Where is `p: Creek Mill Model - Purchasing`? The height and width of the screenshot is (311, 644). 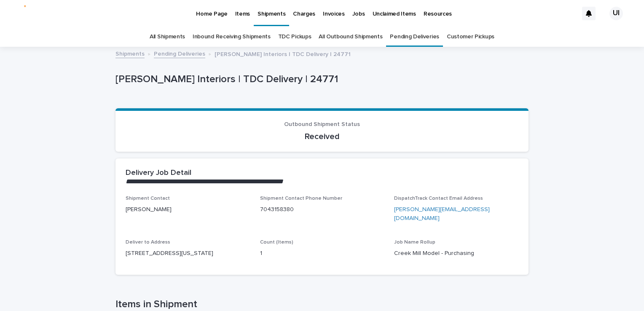
p: Creek Mill Model - Purchasing is located at coordinates (456, 253).